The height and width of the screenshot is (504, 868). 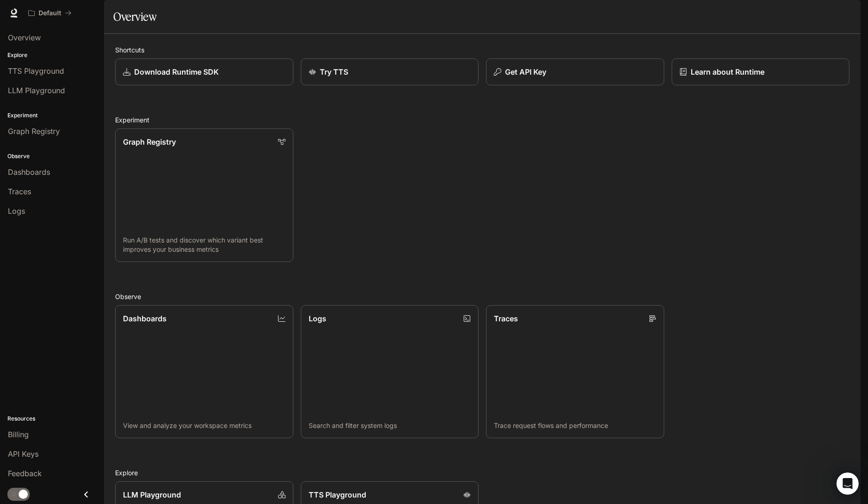 I want to click on a: Graph RegistryRun A/B tests and discover which variant best improves your business metrics, so click(x=204, y=195).